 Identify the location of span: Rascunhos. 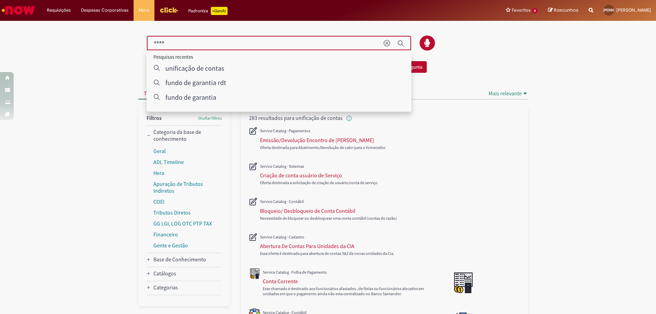
(566, 10).